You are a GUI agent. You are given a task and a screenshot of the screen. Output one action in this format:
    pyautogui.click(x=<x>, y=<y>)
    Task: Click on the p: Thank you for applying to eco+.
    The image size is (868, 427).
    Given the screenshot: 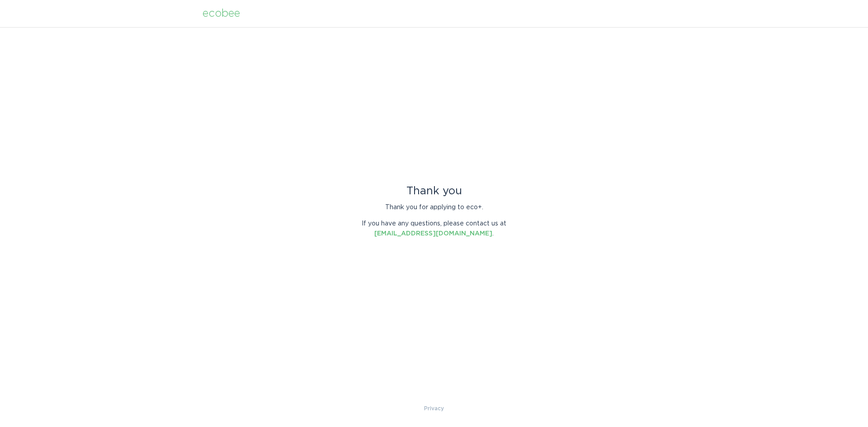 What is the action you would take?
    pyautogui.click(x=434, y=208)
    